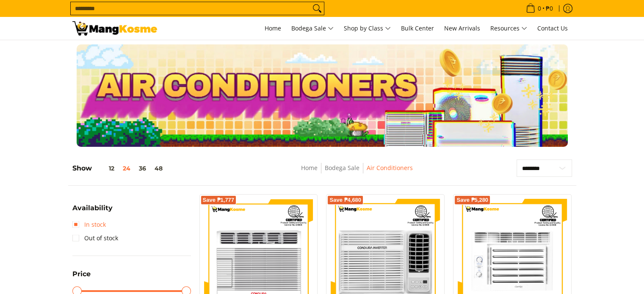 The height and width of the screenshot is (294, 644). Describe the element at coordinates (389, 167) in the screenshot. I see `a: Air Conditioners` at that location.